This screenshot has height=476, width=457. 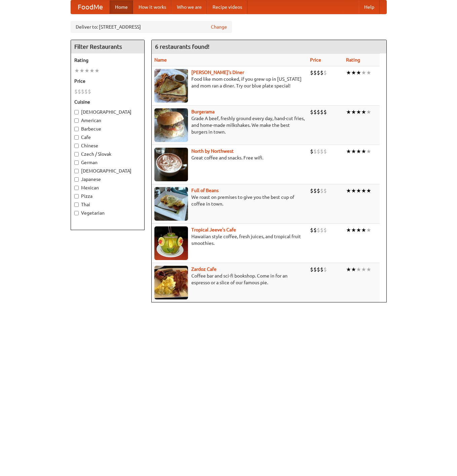 I want to click on h4: Filter Restaurants, so click(x=108, y=46).